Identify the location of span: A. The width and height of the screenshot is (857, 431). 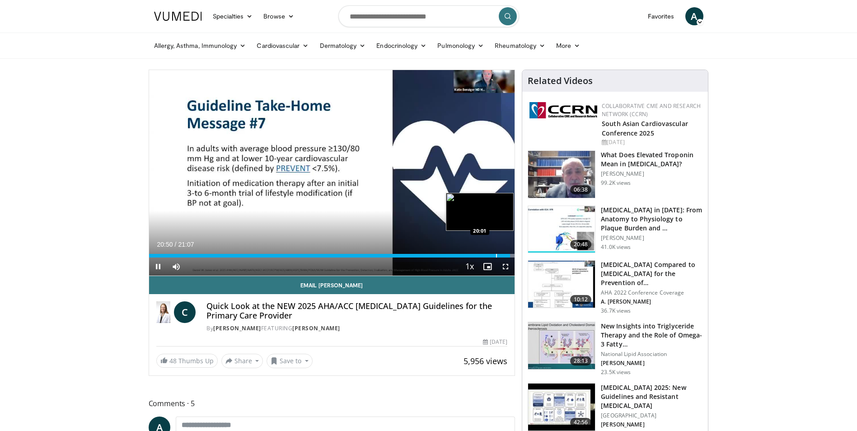
(694, 16).